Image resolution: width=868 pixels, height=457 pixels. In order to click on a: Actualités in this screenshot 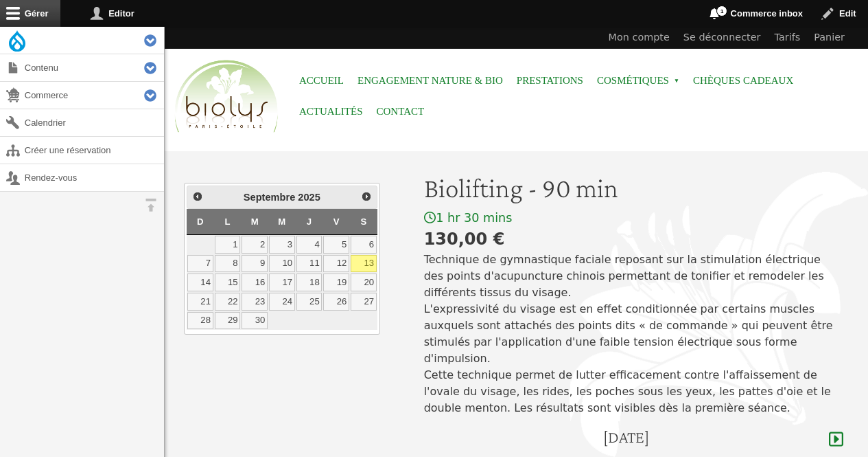, I will do `click(331, 112)`.